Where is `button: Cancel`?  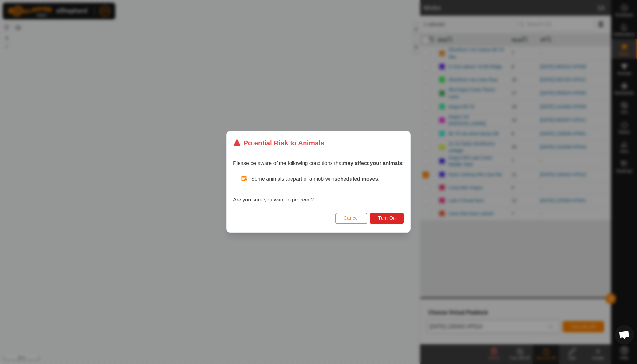 button: Cancel is located at coordinates (351, 218).